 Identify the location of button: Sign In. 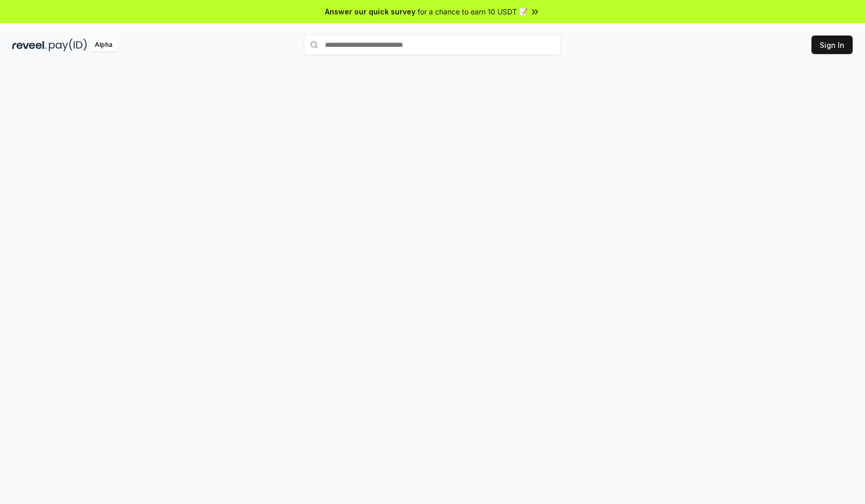
(832, 44).